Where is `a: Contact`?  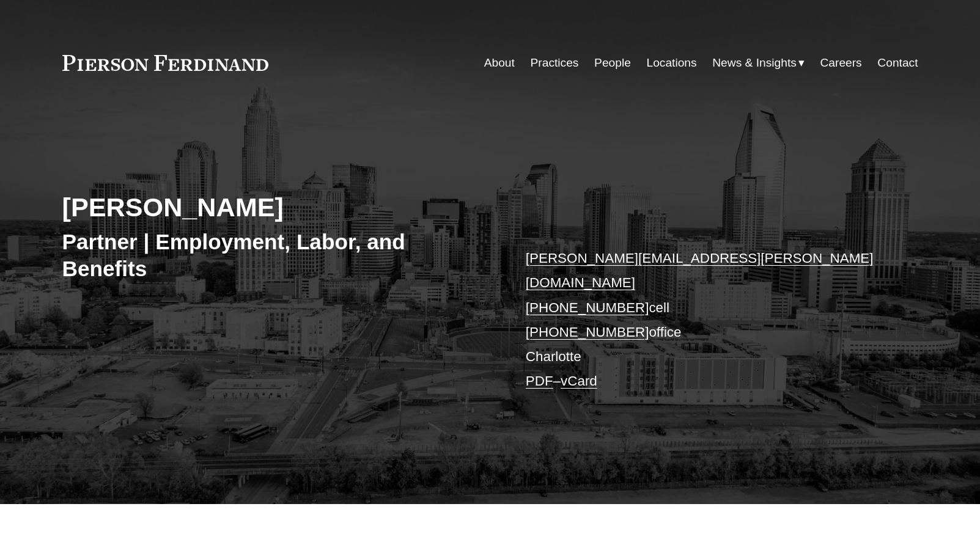
a: Contact is located at coordinates (897, 63).